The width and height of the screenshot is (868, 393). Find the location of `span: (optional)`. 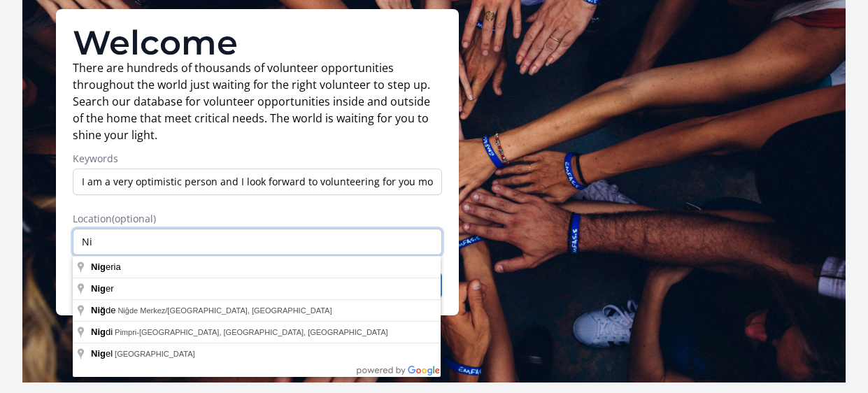

span: (optional) is located at coordinates (133, 218).